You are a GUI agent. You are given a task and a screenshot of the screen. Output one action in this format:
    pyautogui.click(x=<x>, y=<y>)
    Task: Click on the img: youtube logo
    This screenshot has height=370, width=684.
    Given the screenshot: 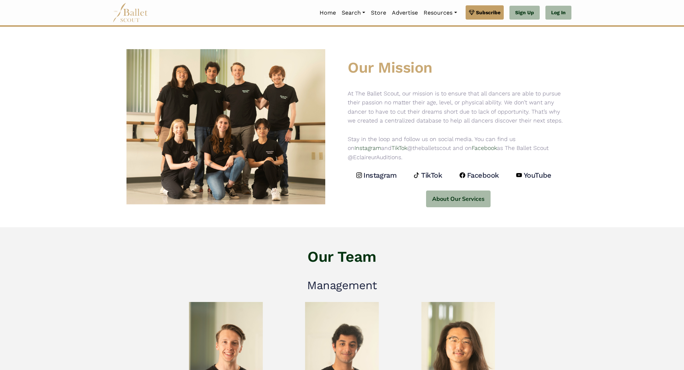 What is the action you would take?
    pyautogui.click(x=519, y=175)
    